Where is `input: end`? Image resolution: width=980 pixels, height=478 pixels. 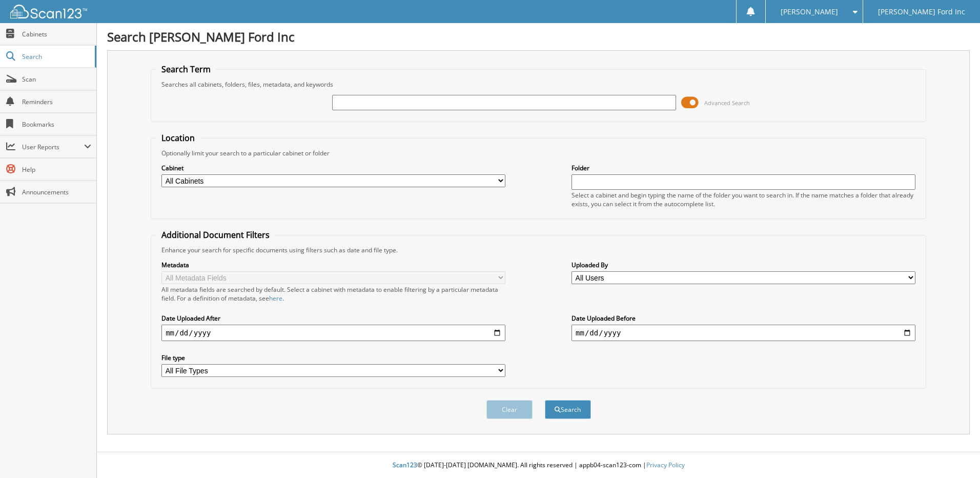 input: end is located at coordinates (743, 333).